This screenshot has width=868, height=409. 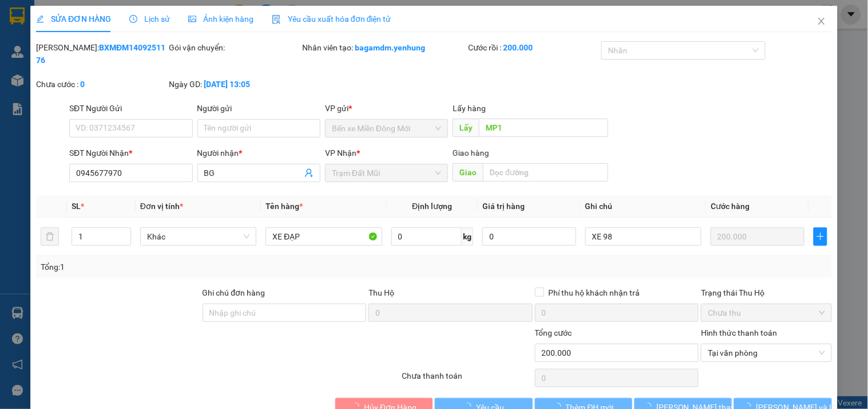 I want to click on span: Khác, so click(x=198, y=236).